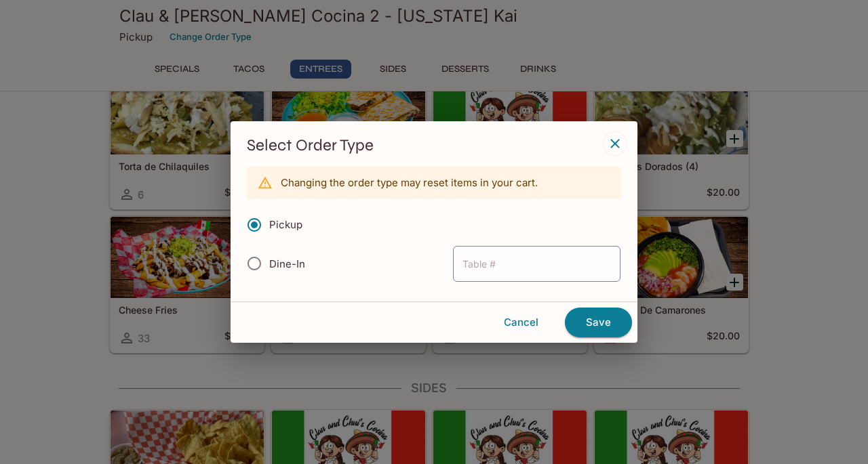 Image resolution: width=868 pixels, height=464 pixels. What do you see at coordinates (434, 145) in the screenshot?
I see `h3: Select Order Type` at bounding box center [434, 145].